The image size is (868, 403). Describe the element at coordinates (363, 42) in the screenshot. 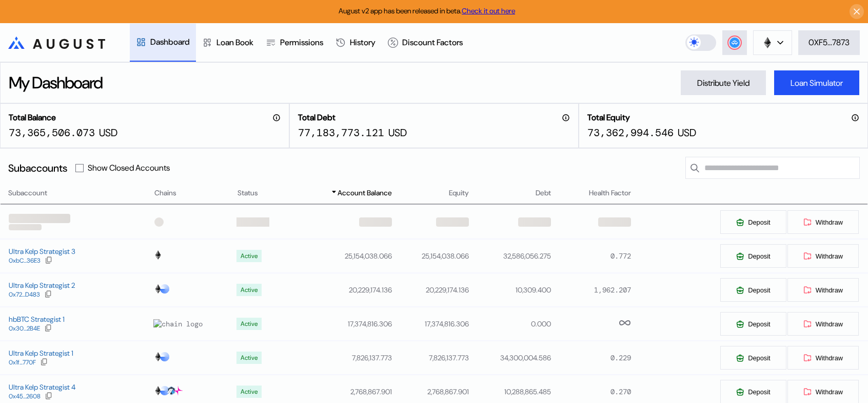

I see `div: History` at that location.